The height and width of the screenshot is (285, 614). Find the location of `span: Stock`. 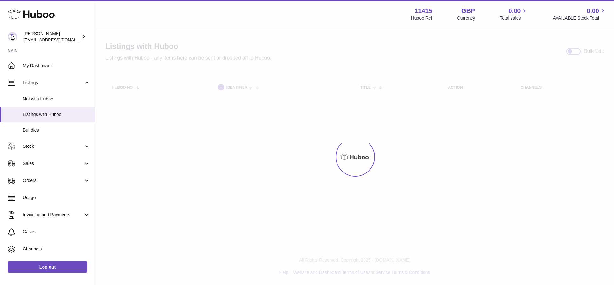

span: Stock is located at coordinates (53, 146).